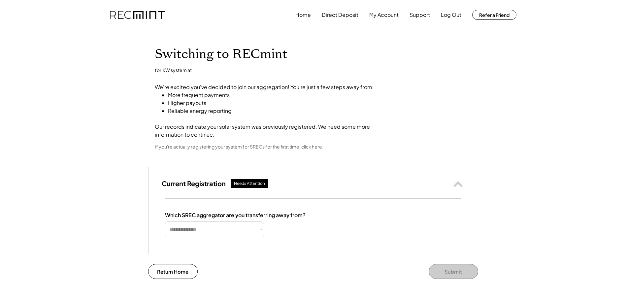  Describe the element at coordinates (420, 15) in the screenshot. I see `button: Support` at that location.